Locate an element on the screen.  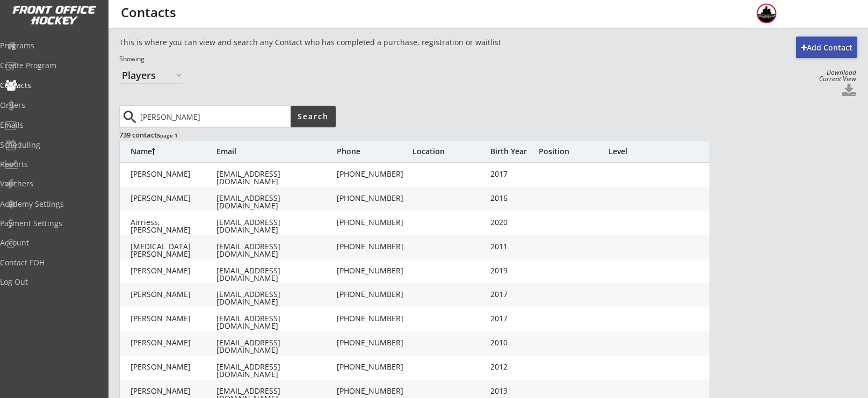
div: Name is located at coordinates (174, 152).